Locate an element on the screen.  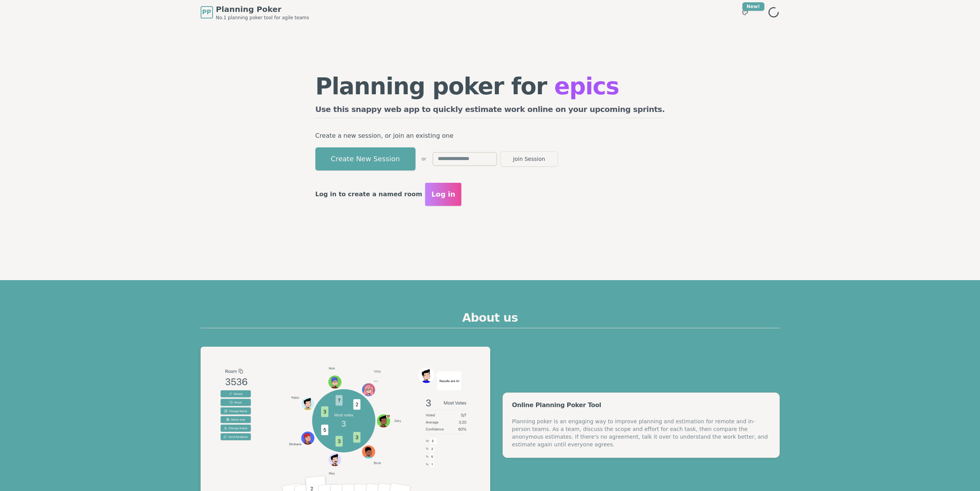
div: Planning poker is an engaging way to improve planning and estimation for remote and in-person tea... is located at coordinates (641, 432).